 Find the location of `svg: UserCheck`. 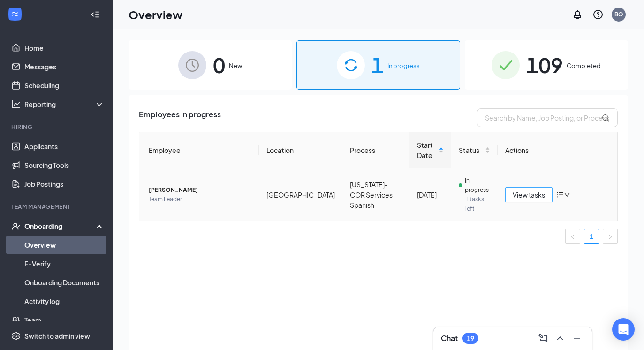

svg: UserCheck is located at coordinates (16, 226).